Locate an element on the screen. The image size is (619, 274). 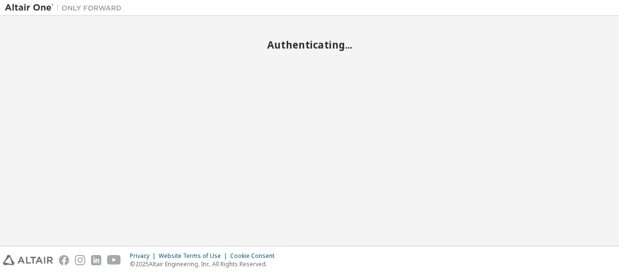
div: Cookie Consent is located at coordinates (255, 256).